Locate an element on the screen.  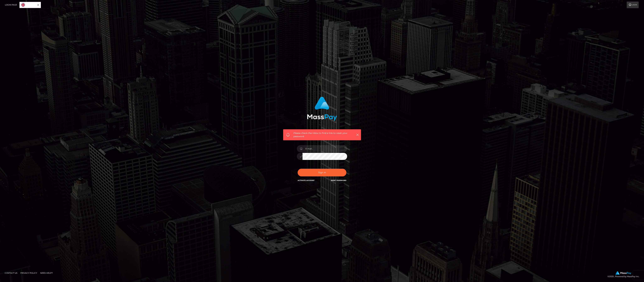
a: English is located at coordinates (30, 5).